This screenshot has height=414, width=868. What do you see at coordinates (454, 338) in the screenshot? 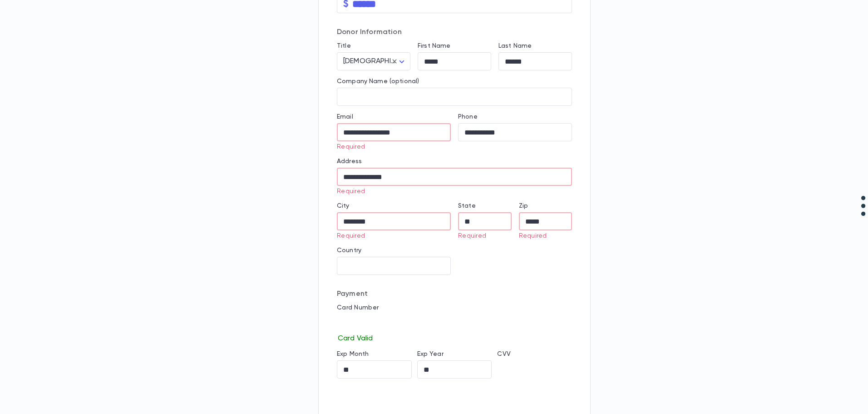
I see `p: Card Valid` at bounding box center [454, 338].